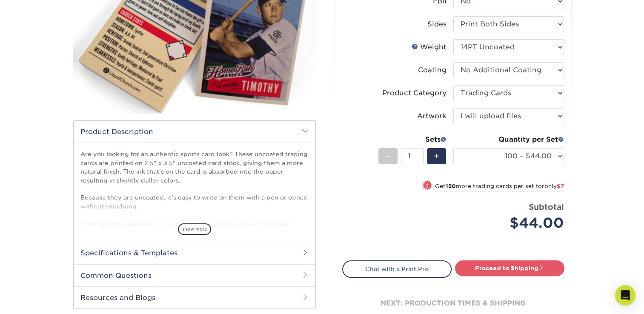 This screenshot has width=644, height=314. I want to click on div: Artwork, so click(432, 117).